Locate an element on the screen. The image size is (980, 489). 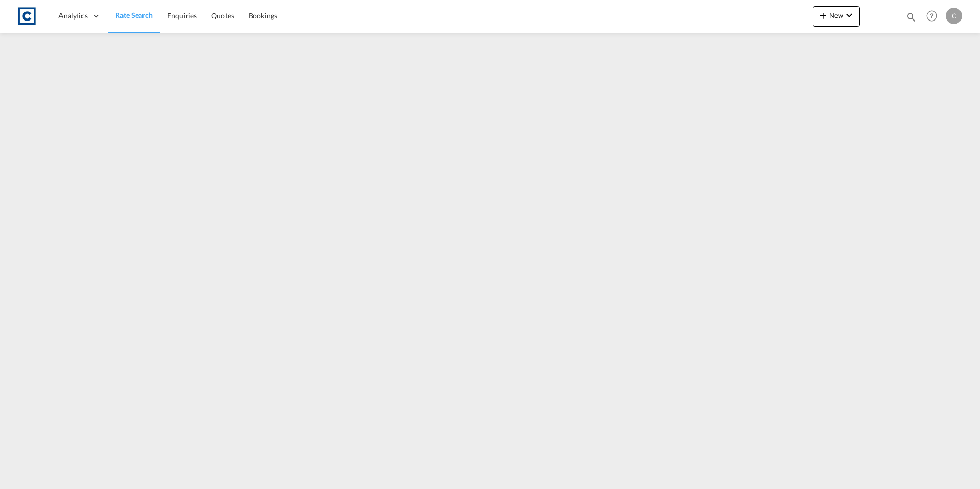
md-icon: icon-magnify is located at coordinates (911, 17).